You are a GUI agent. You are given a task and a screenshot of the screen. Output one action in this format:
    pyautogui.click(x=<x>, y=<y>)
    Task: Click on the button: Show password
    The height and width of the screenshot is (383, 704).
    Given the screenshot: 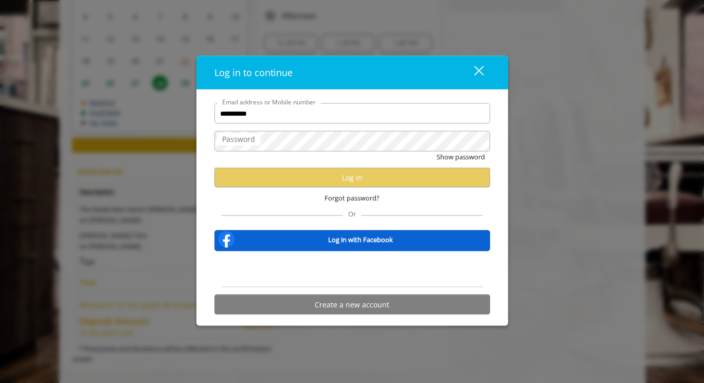 What is the action you would take?
    pyautogui.click(x=461, y=157)
    